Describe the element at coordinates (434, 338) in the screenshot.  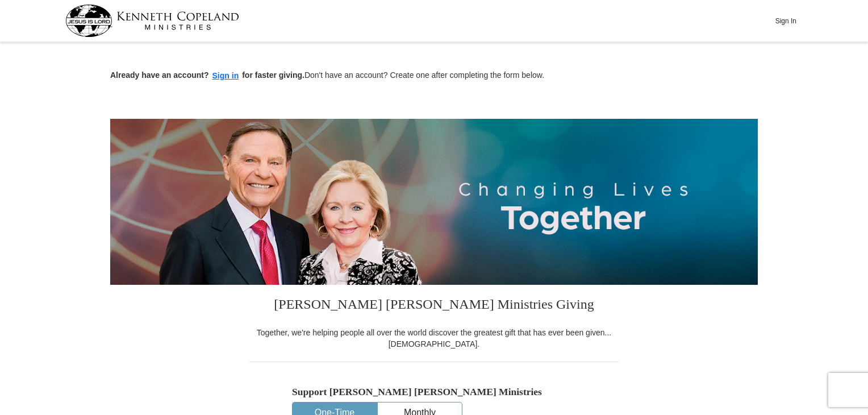
I see `div: Together, we're helping people all over the world discover the greatest gift that has ever been g...` at that location.